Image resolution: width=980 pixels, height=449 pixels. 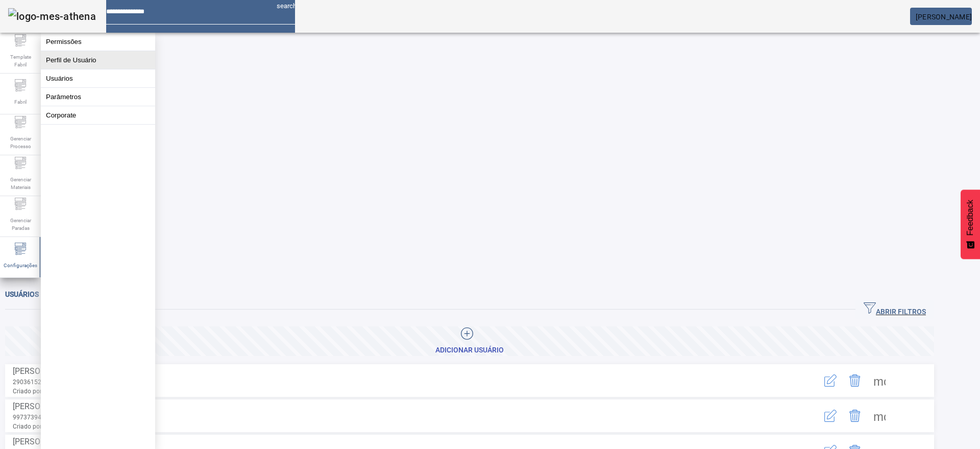 I want to click on button: Parâmetros, so click(x=98, y=96).